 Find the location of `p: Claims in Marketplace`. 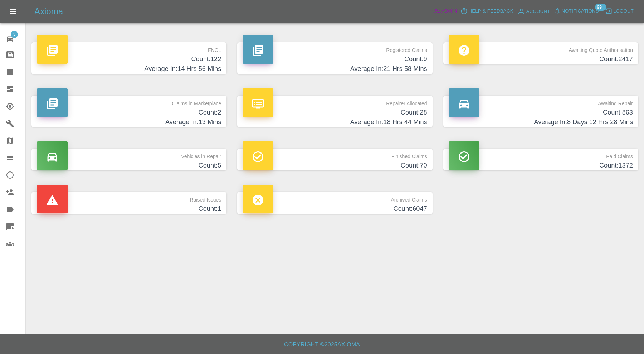

p: Claims in Marketplace is located at coordinates (128, 101).